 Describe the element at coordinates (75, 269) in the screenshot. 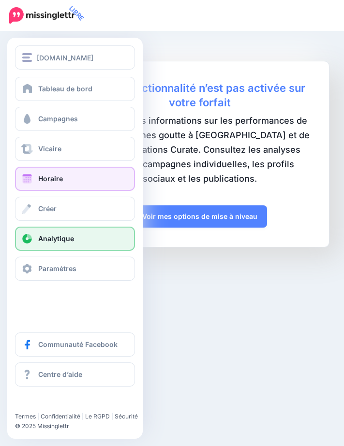

I see `a: Paramètres` at that location.